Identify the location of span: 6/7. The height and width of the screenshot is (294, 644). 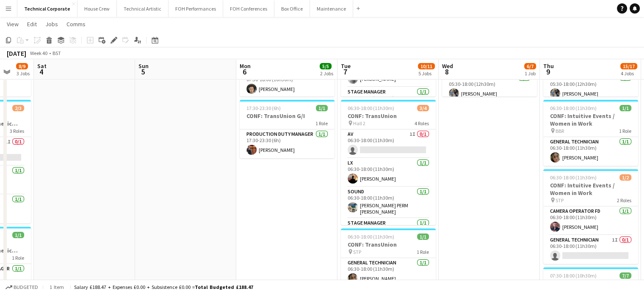
(530, 66).